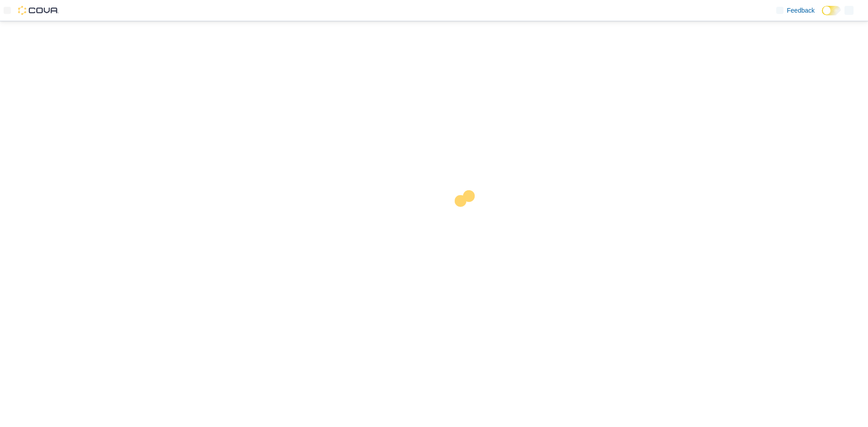 Image resolution: width=868 pixels, height=427 pixels. I want to click on a: Feedback, so click(795, 10).